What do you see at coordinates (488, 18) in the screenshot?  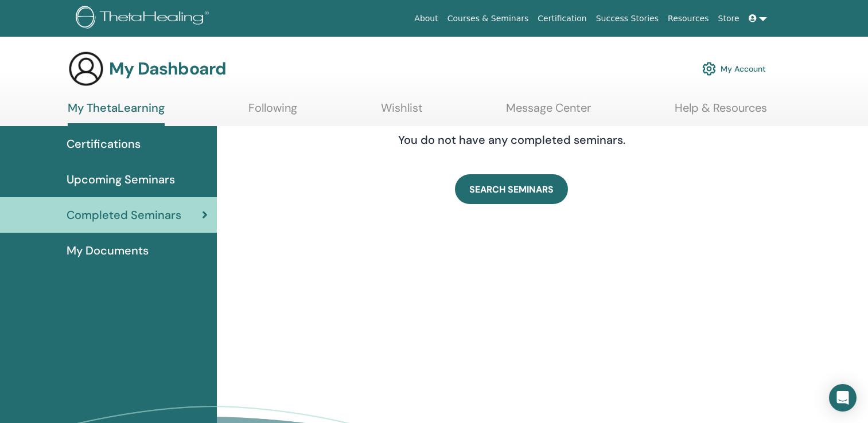 I see `a: Courses & Seminars` at bounding box center [488, 18].